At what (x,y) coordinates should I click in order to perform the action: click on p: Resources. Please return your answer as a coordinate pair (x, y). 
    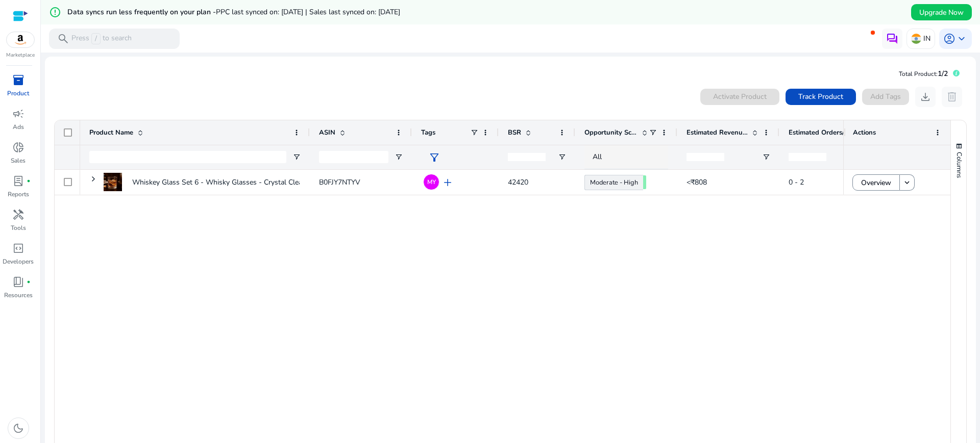
    Looking at the image, I should click on (19, 296).